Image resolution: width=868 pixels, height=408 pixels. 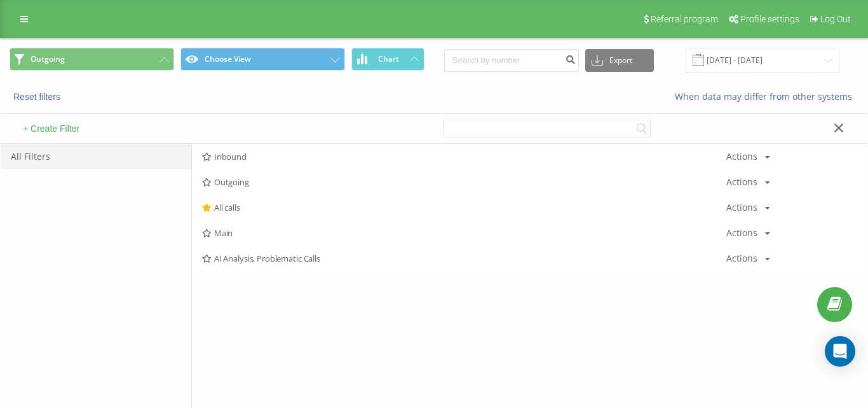 What do you see at coordinates (766, 96) in the screenshot?
I see `a: When data may differ from other systems` at bounding box center [766, 96].